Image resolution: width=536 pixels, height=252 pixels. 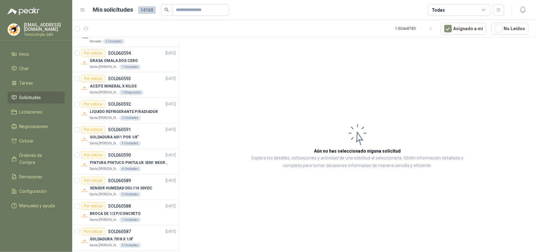 I want to click on p: SOL060590, so click(x=119, y=155).